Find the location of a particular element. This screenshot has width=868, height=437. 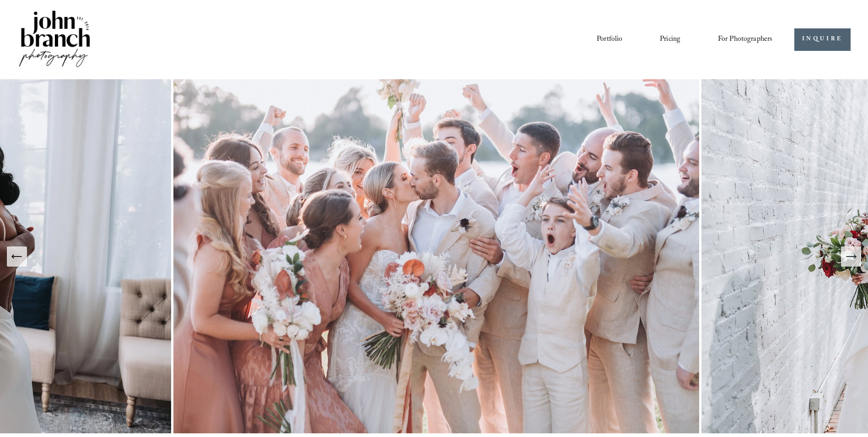

button: Next Slide is located at coordinates (851, 256).